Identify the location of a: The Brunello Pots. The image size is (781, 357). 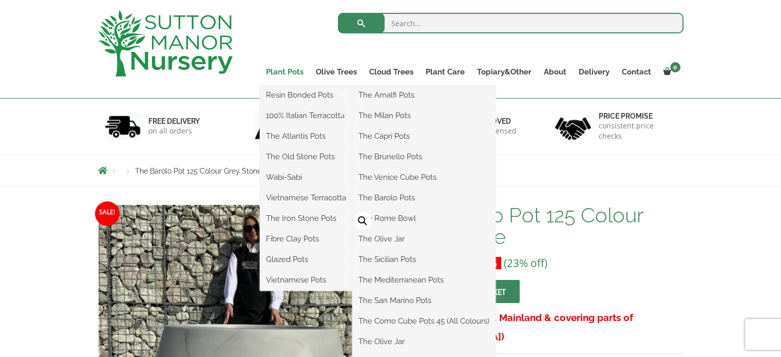
(424, 157).